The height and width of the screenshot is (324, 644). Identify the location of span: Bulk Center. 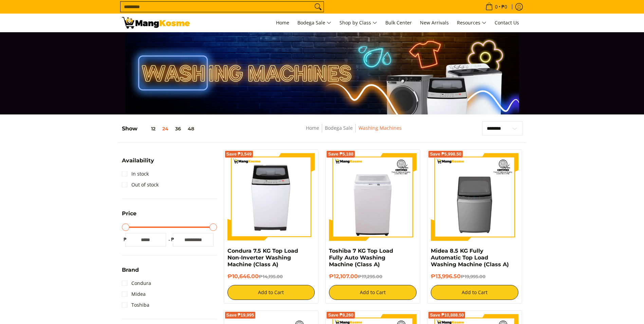
(399, 22).